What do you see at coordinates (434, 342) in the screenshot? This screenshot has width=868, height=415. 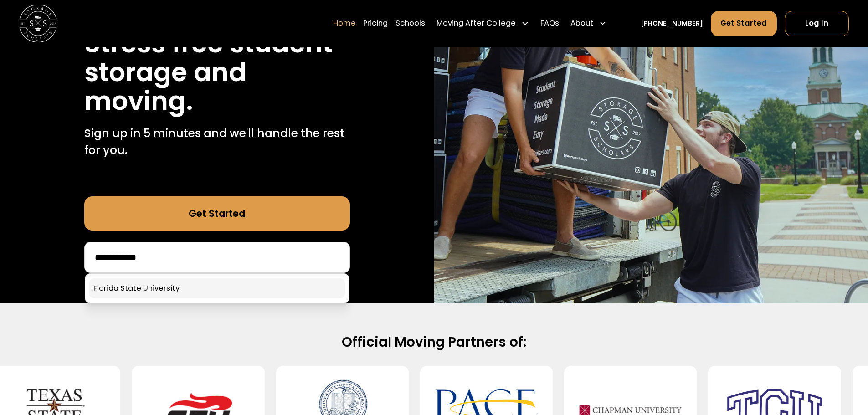 I see `h2: Official Moving Partners of:` at bounding box center [434, 342].